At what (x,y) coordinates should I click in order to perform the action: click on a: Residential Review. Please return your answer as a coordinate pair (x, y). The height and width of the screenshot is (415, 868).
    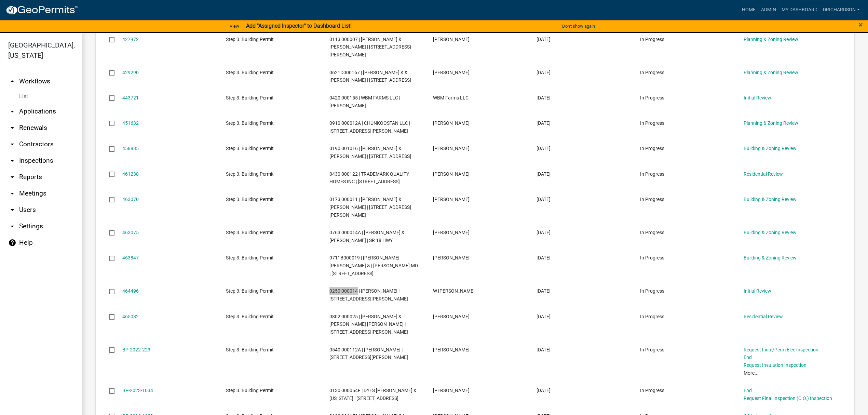
    Looking at the image, I should click on (763, 316).